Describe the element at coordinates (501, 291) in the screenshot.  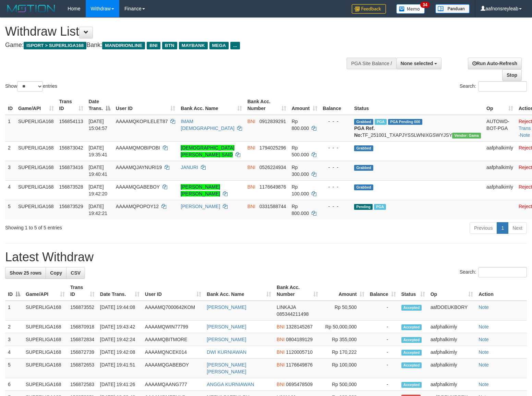
I see `th: Action` at that location.